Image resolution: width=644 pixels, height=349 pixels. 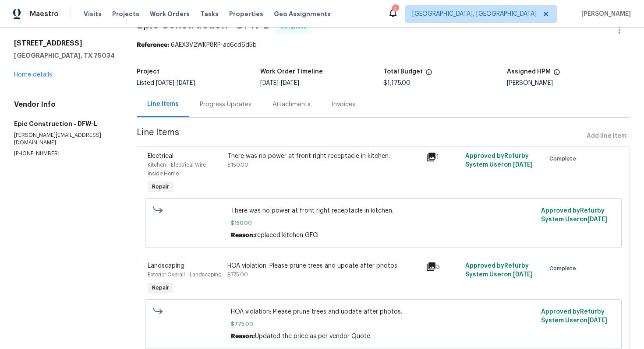 What do you see at coordinates (166, 266) in the screenshot?
I see `span: Landscaping` at bounding box center [166, 266].